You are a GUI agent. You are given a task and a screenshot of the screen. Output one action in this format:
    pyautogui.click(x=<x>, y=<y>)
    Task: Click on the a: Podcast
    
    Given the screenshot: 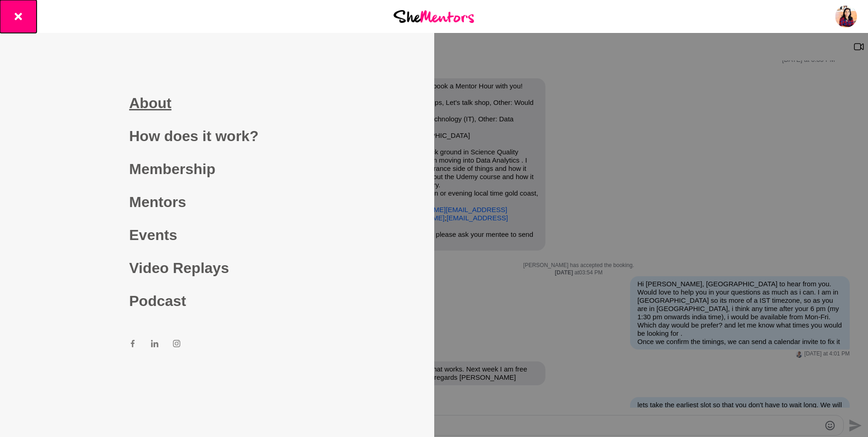 What is the action you would take?
    pyautogui.click(x=217, y=301)
    